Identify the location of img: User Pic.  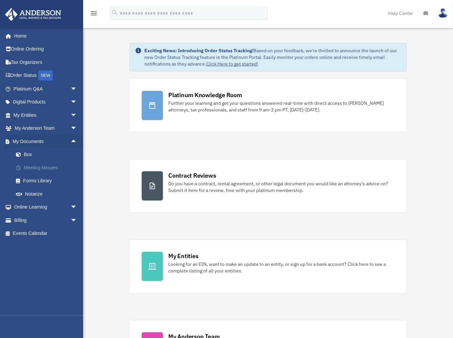
(443, 13).